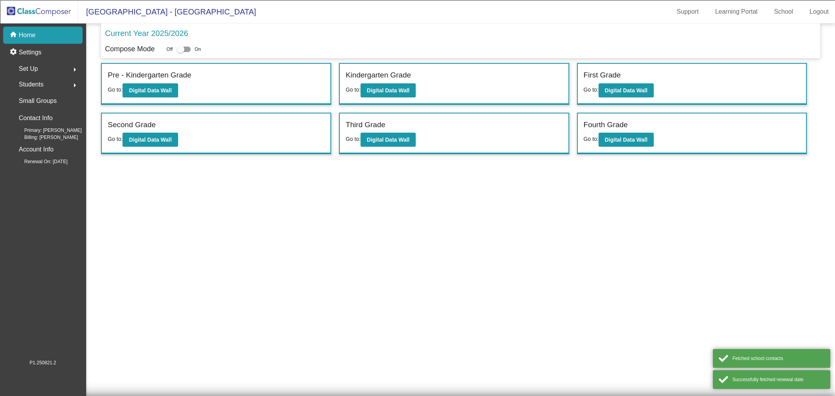 The height and width of the screenshot is (396, 835). I want to click on mat-icon: settings, so click(14, 52).